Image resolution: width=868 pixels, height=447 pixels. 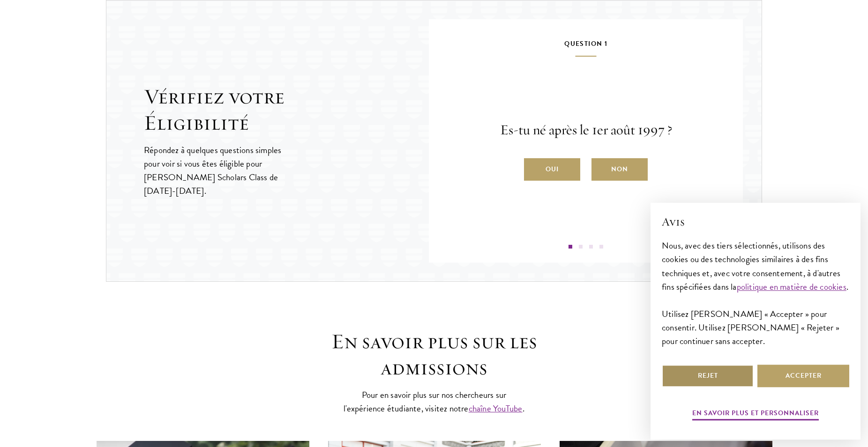 I want to click on label: Non, so click(x=620, y=169).